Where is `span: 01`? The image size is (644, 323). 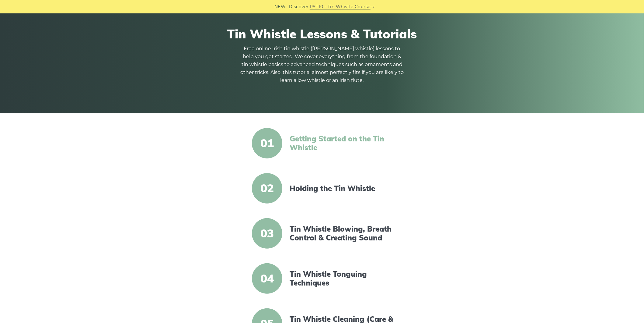 span: 01 is located at coordinates (267, 143).